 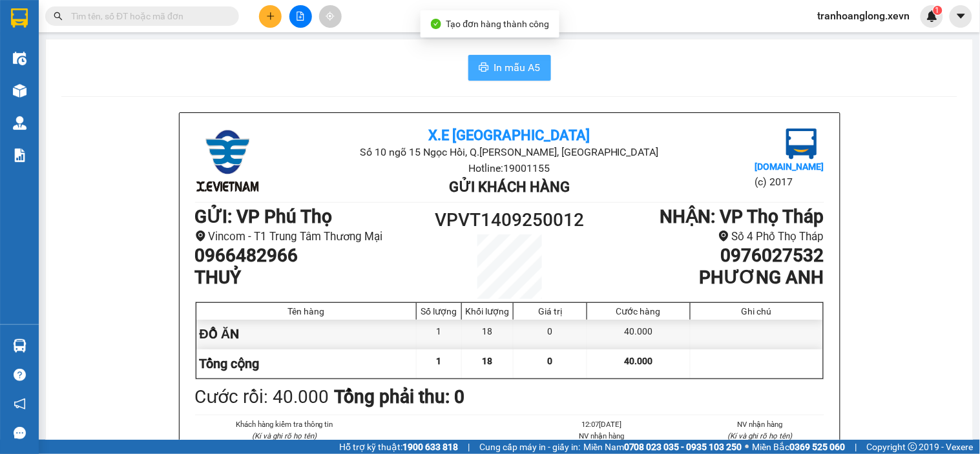 I want to click on b: NHẬN : VP Thọ Tháp, so click(x=742, y=216).